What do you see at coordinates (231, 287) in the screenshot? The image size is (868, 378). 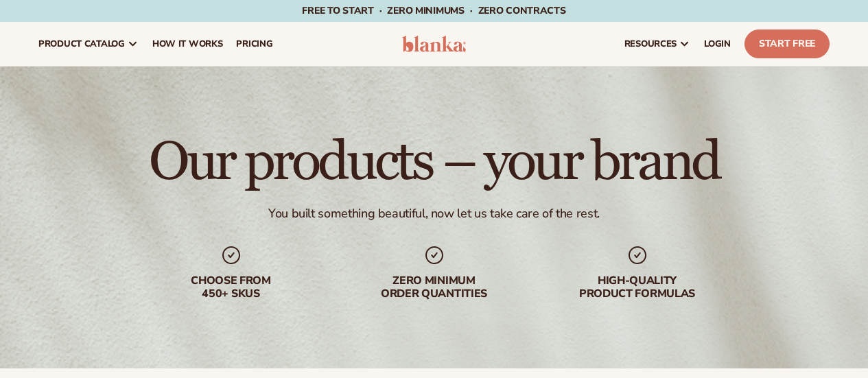 I see `div: Choose from 450+ Skus` at bounding box center [231, 287].